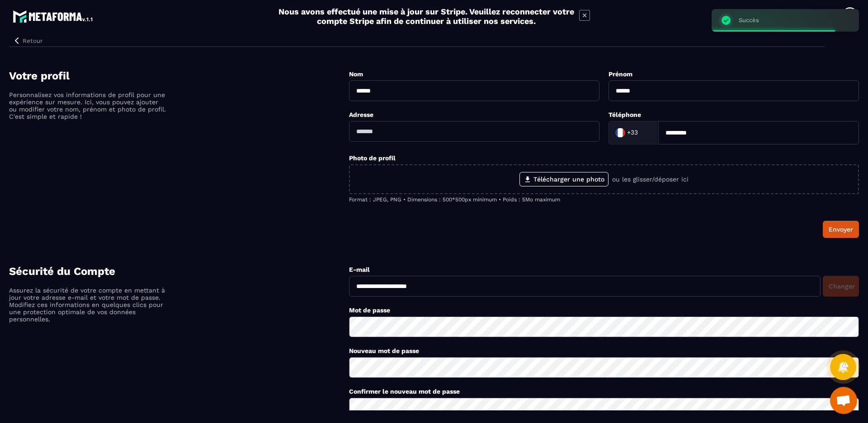 This screenshot has height=423, width=868. What do you see at coordinates (843, 401) in the screenshot?
I see `a: Ouvrir le chat` at bounding box center [843, 401].